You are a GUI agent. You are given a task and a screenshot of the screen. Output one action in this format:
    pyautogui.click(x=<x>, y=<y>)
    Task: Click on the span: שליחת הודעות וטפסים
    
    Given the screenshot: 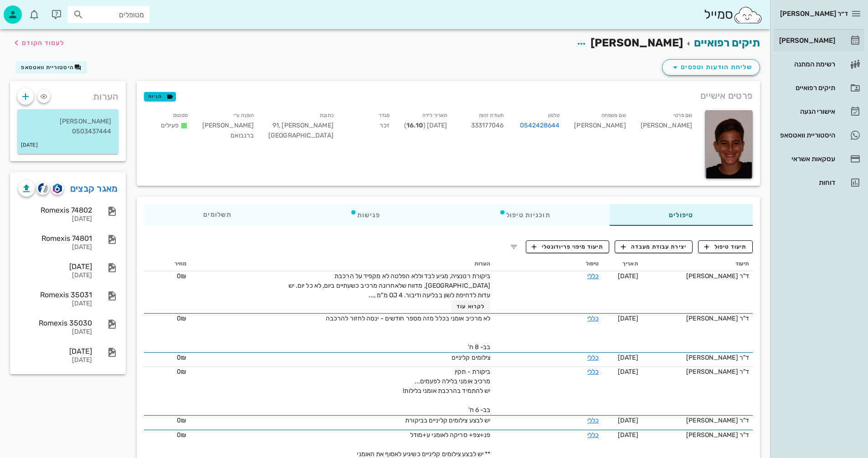 What is the action you would take?
    pyautogui.click(x=711, y=68)
    